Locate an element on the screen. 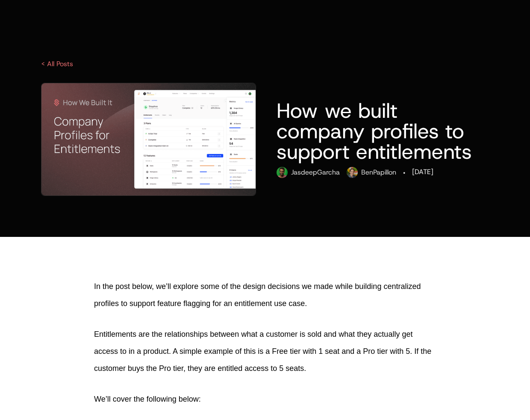 The height and width of the screenshot is (420, 530). p: In the post below, we’ll explore some of the design decisions we made while building centralized ... is located at coordinates (265, 295).